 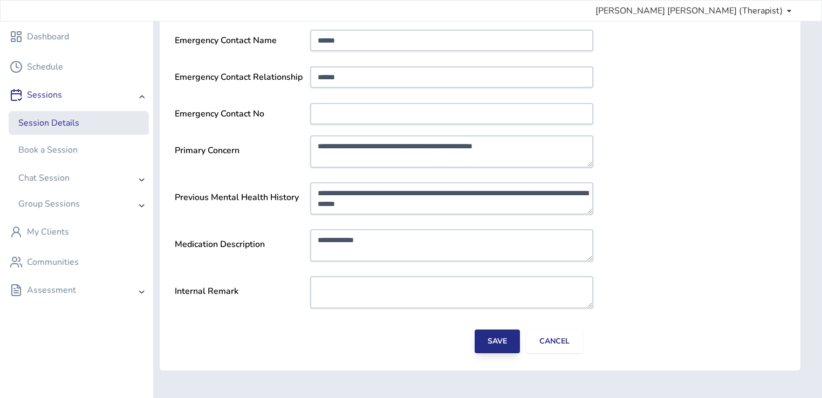 I want to click on div: Emergency Contact Relationship, so click(x=242, y=87).